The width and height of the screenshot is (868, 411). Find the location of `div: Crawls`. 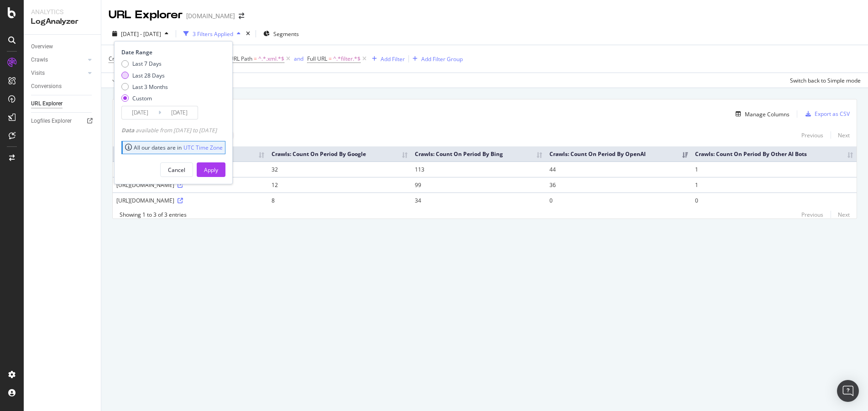

div: Crawls is located at coordinates (39, 60).